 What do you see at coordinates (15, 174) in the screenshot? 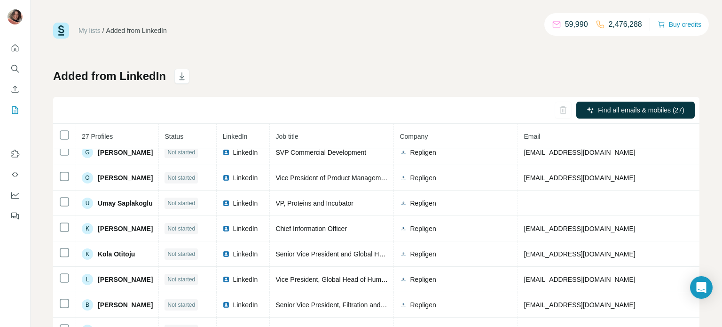
I see `button: Use Surfe API` at bounding box center [15, 174].